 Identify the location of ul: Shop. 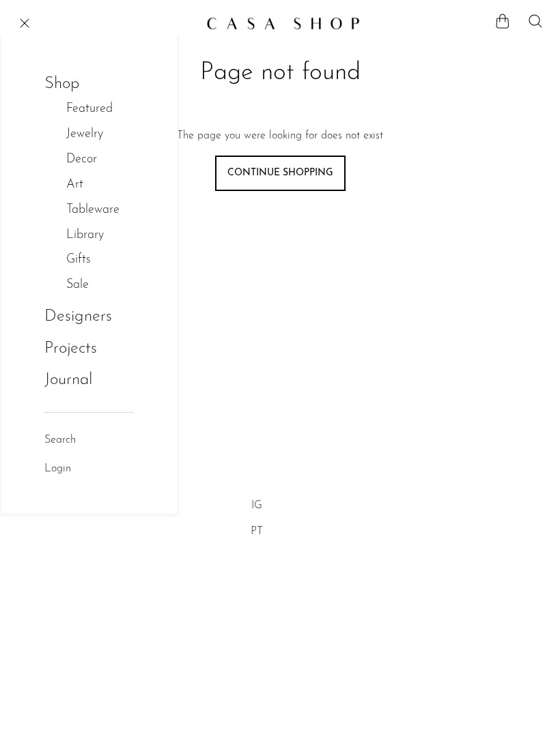
(89, 198).